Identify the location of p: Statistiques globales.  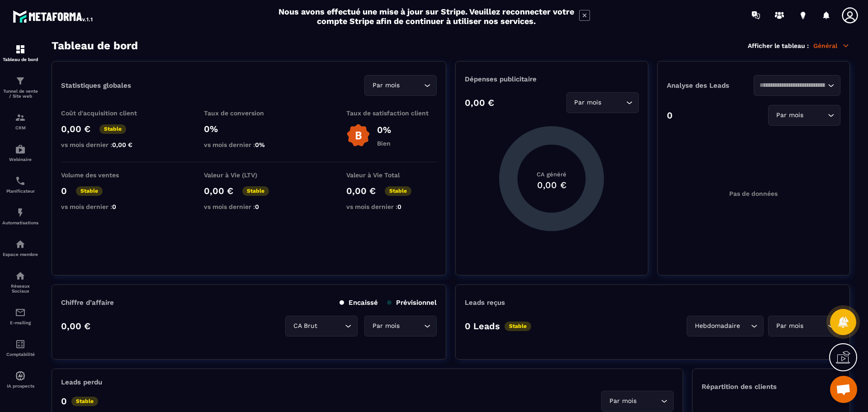
(96, 85).